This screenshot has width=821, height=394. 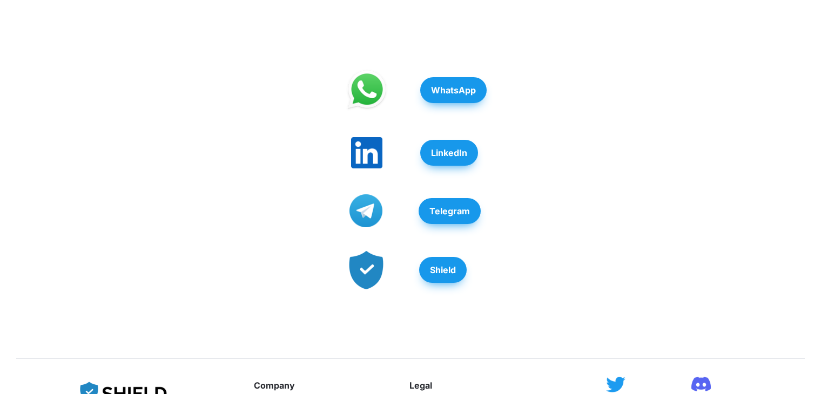 What do you see at coordinates (421, 386) in the screenshot?
I see `strong: Legal` at bounding box center [421, 386].